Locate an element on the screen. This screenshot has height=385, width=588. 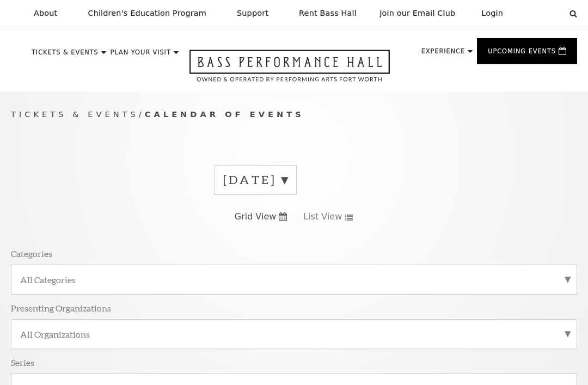
p: Series is located at coordinates (22, 362).